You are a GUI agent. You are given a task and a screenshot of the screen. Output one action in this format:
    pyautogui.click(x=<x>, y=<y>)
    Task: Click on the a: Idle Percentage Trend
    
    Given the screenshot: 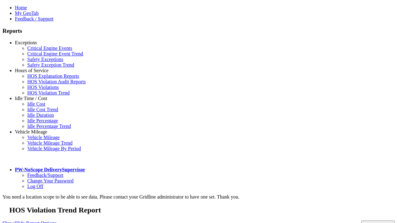 What is the action you would take?
    pyautogui.click(x=49, y=126)
    